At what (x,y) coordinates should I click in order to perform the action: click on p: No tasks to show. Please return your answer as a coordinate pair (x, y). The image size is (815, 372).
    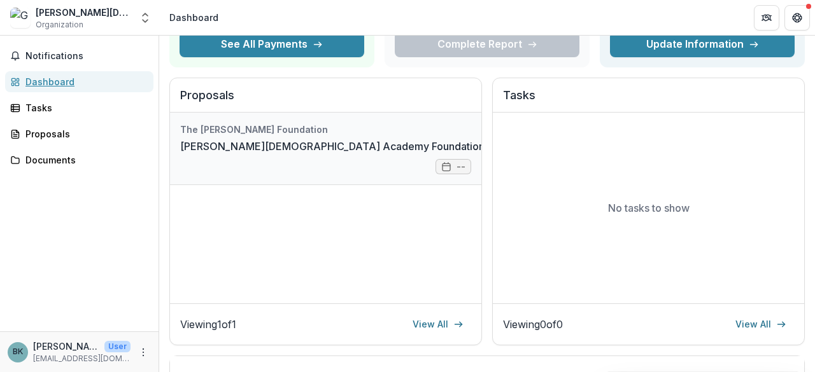
    Looking at the image, I should click on (648, 208).